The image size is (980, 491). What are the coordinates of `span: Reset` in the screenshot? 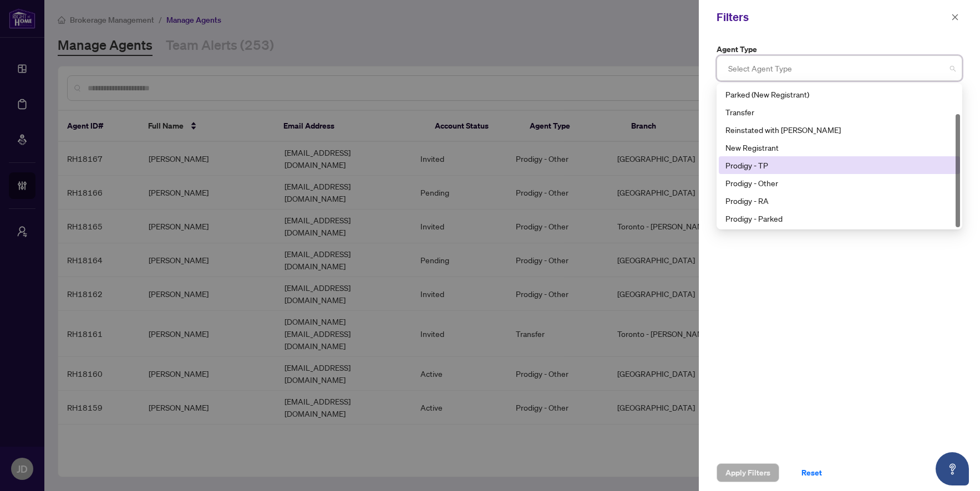 It's located at (812, 473).